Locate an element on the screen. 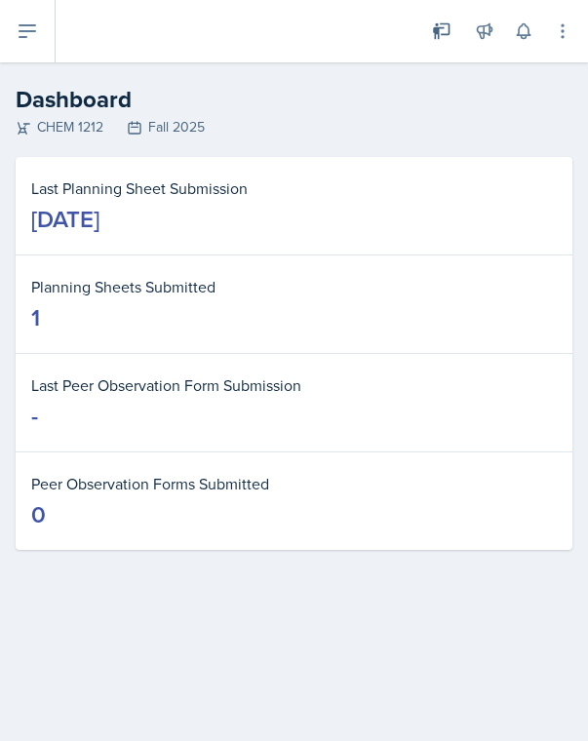 The width and height of the screenshot is (588, 741). dt: Last Planning Sheet Submission is located at coordinates (293, 188).